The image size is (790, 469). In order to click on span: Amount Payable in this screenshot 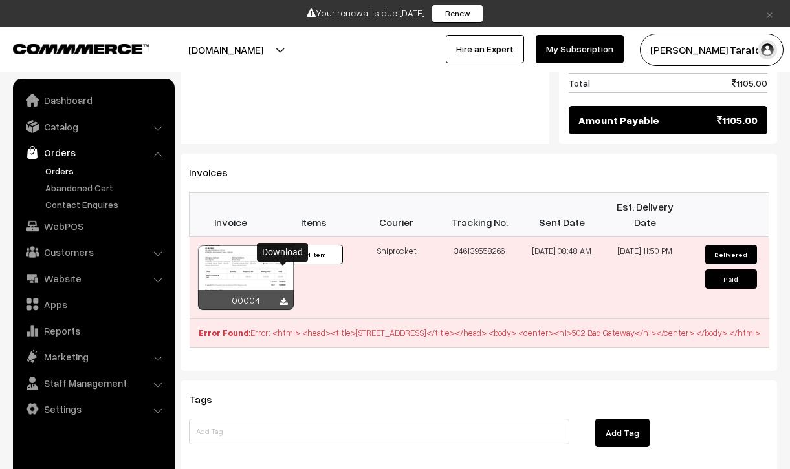, I will do `click(618, 120)`.